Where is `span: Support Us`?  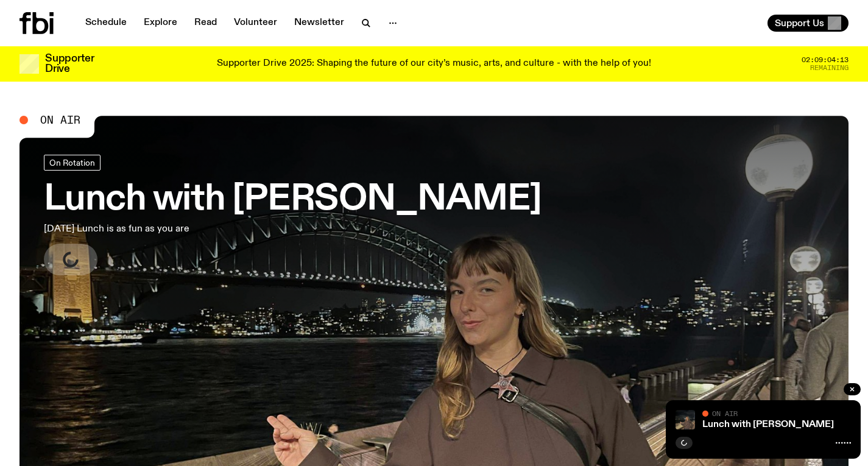 span: Support Us is located at coordinates (800, 23).